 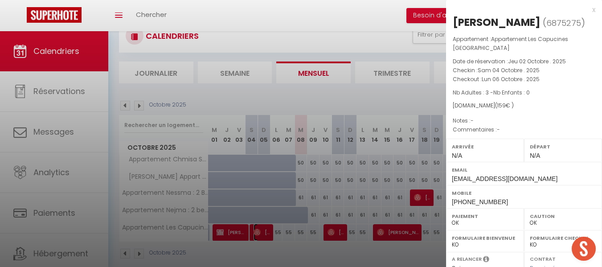 What do you see at coordinates (521, 10) in the screenshot?
I see `div: x` at bounding box center [521, 10].